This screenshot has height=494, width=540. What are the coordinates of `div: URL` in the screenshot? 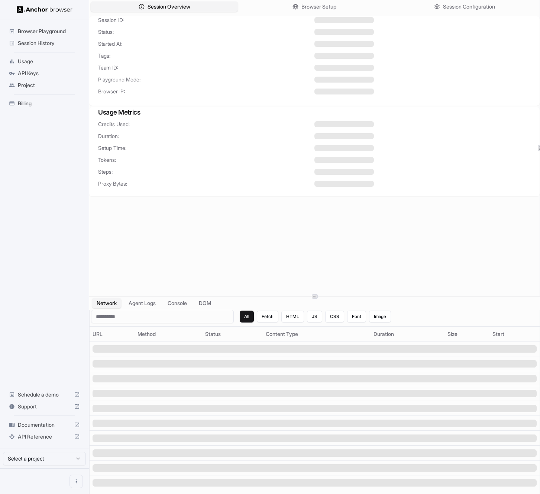 It's located at (112, 334).